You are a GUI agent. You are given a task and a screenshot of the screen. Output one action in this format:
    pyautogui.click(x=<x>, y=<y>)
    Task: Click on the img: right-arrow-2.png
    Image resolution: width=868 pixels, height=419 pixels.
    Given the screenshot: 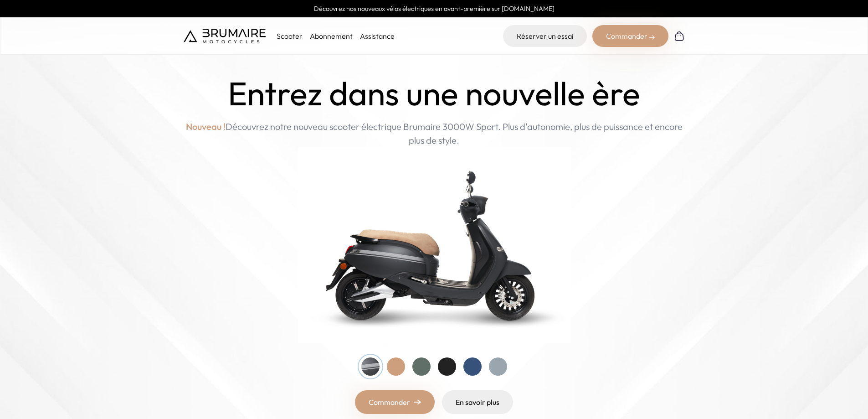 What is the action you would take?
    pyautogui.click(x=652, y=38)
    